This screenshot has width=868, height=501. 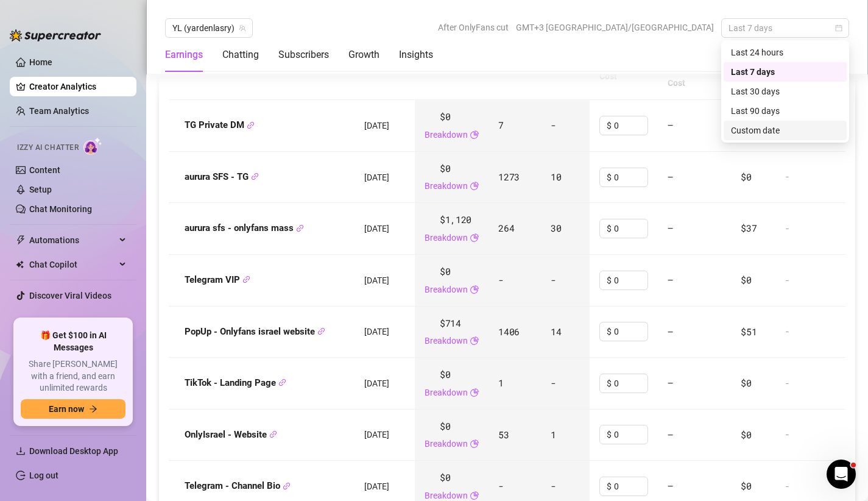 I want to click on span: 1273, so click(x=509, y=177).